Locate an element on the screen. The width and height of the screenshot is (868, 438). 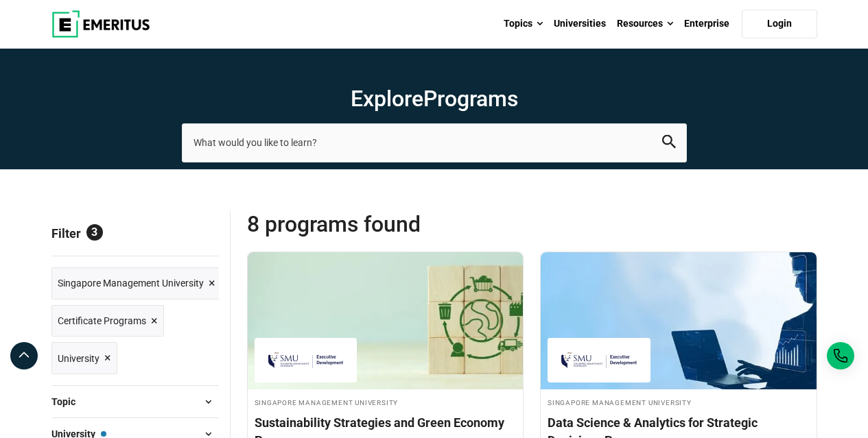
a: Login is located at coordinates (779, 24).